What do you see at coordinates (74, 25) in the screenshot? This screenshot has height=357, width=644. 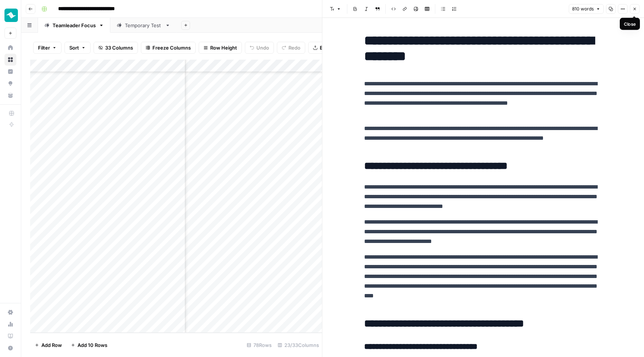 I see `a: Teamleader Focus` at bounding box center [74, 25].